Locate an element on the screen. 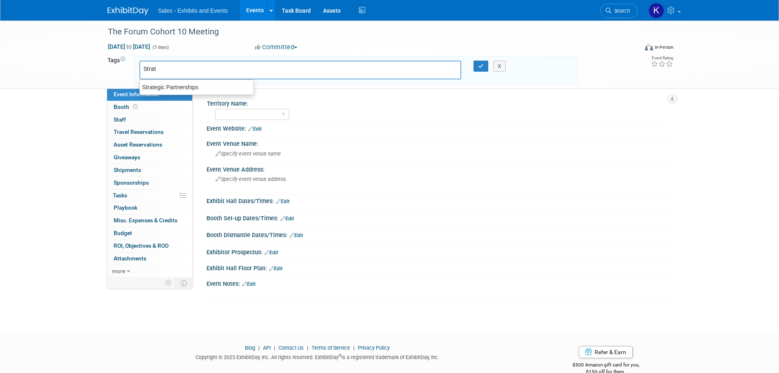 Image resolution: width=779 pixels, height=373 pixels. span: Sponsorships is located at coordinates (131, 182).